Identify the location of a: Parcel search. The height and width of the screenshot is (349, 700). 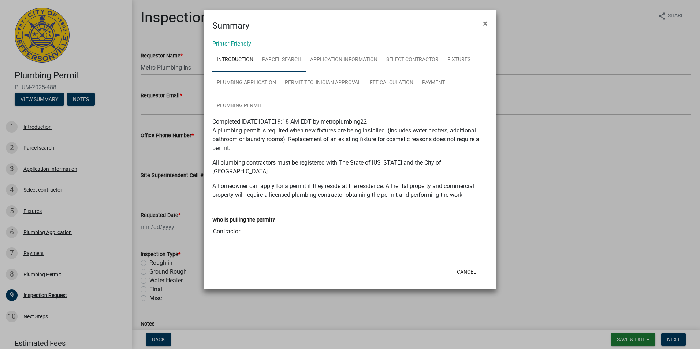
(282, 60).